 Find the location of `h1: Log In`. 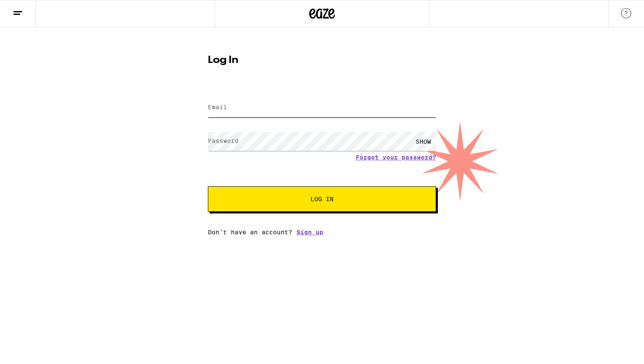

h1: Log In is located at coordinates (322, 60).